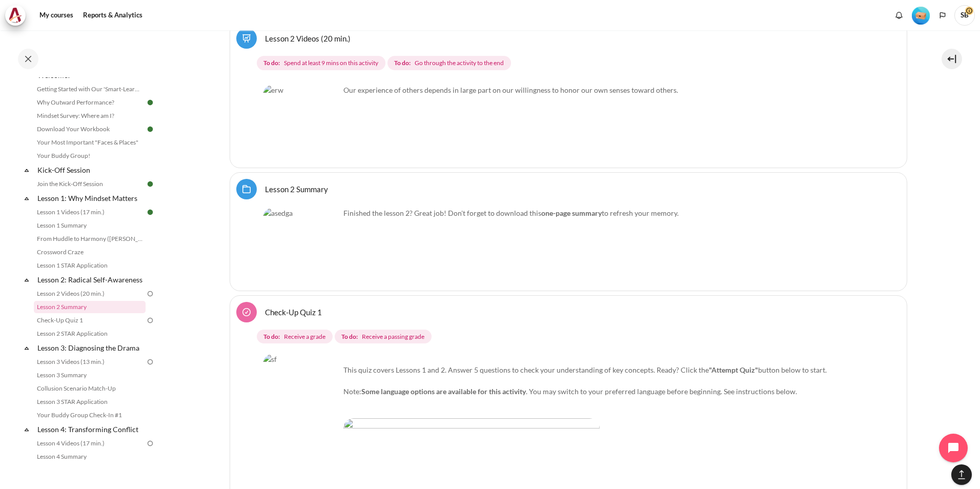  I want to click on span: Note:, so click(352, 391).